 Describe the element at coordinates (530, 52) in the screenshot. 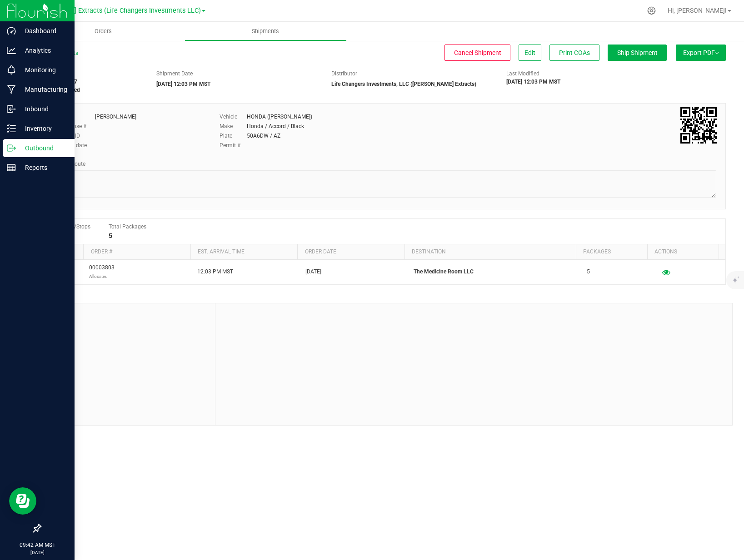

I see `button: Edit` at that location.